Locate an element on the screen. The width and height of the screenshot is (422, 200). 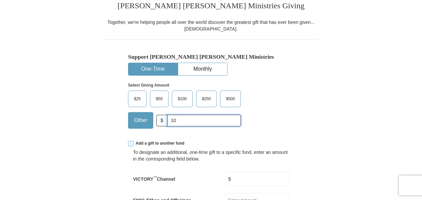
label: VICTORY Channel is located at coordinates (154, 179).